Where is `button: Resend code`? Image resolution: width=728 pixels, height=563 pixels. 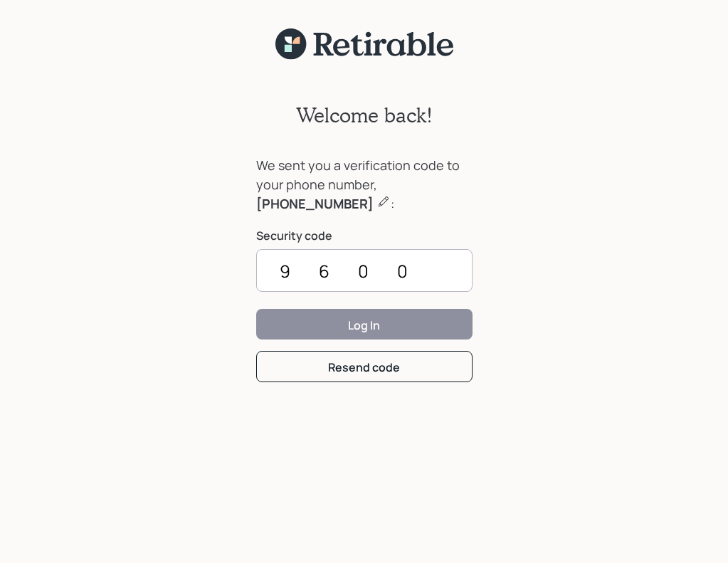
button: Resend code is located at coordinates (364, 366).